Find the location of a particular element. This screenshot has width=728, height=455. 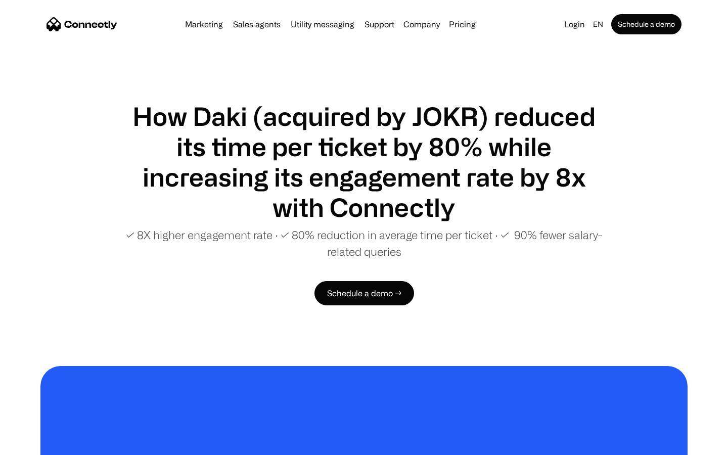

a: Sales agents is located at coordinates (257, 24).